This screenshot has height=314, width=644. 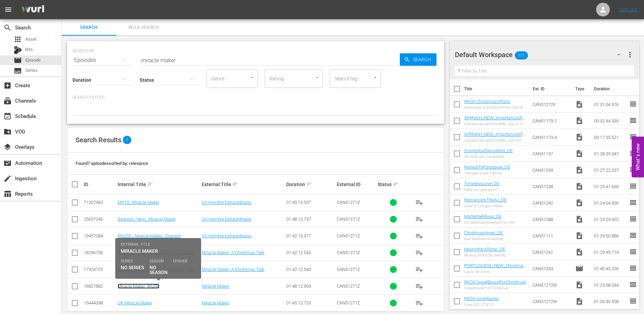 I want to click on td: CAN51137, so click(x=551, y=154).